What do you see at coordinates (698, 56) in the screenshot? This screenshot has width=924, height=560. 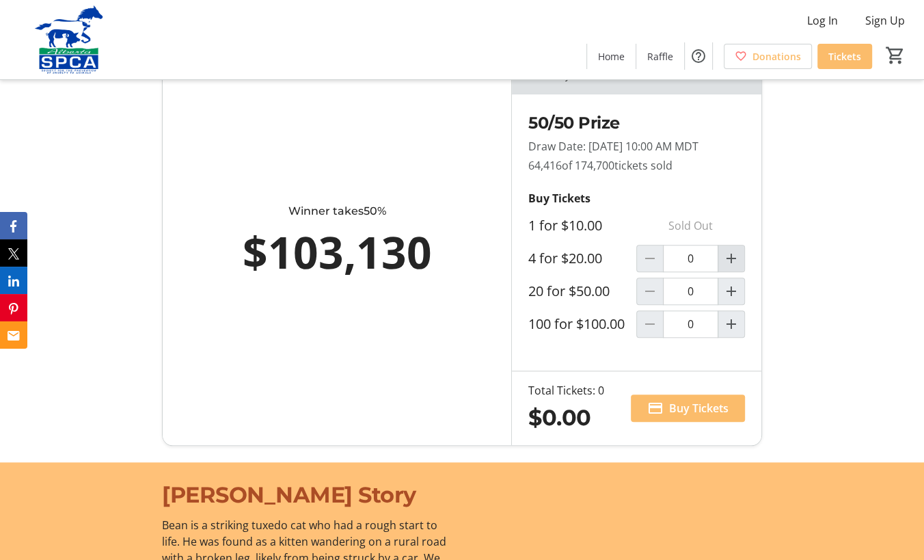 I see `button: Help` at bounding box center [698, 56].